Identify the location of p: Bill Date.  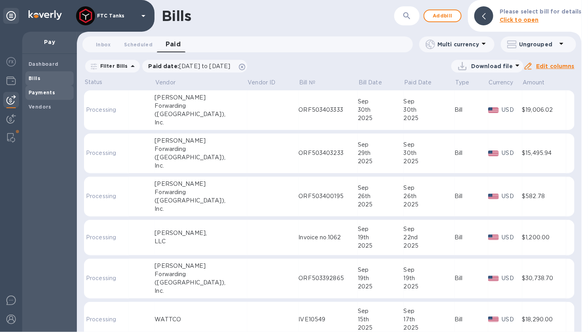
(370, 82).